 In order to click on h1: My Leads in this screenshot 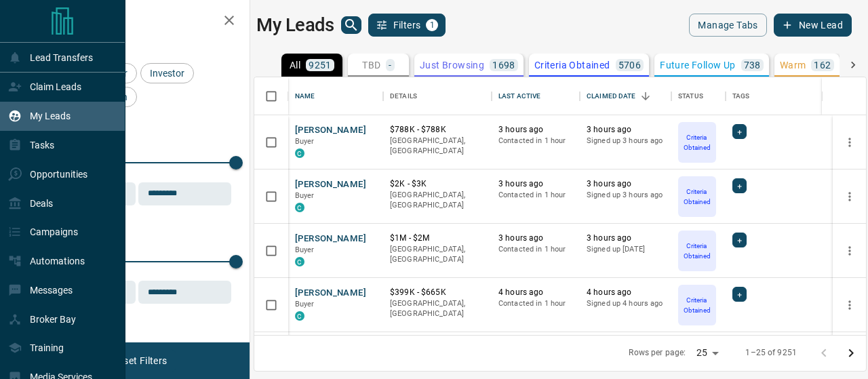, I will do `click(295, 25)`.